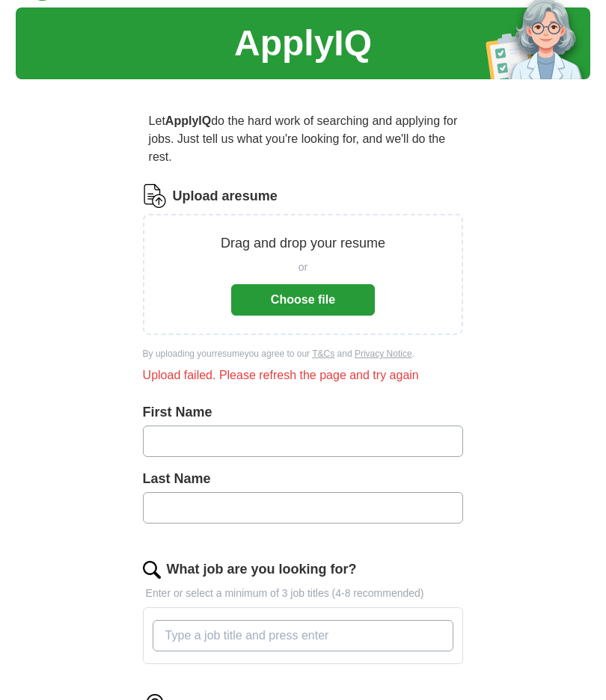 The image size is (606, 700). I want to click on input: Type a job title and press enter, so click(303, 636).